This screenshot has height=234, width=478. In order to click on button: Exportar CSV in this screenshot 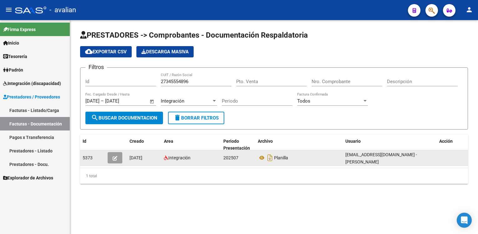, I will do `click(106, 52)`.